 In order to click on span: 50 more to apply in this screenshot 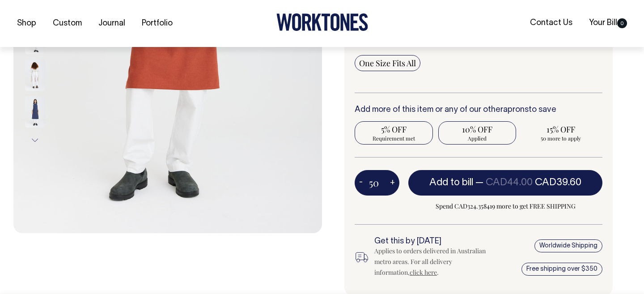, I will do `click(560, 138)`.